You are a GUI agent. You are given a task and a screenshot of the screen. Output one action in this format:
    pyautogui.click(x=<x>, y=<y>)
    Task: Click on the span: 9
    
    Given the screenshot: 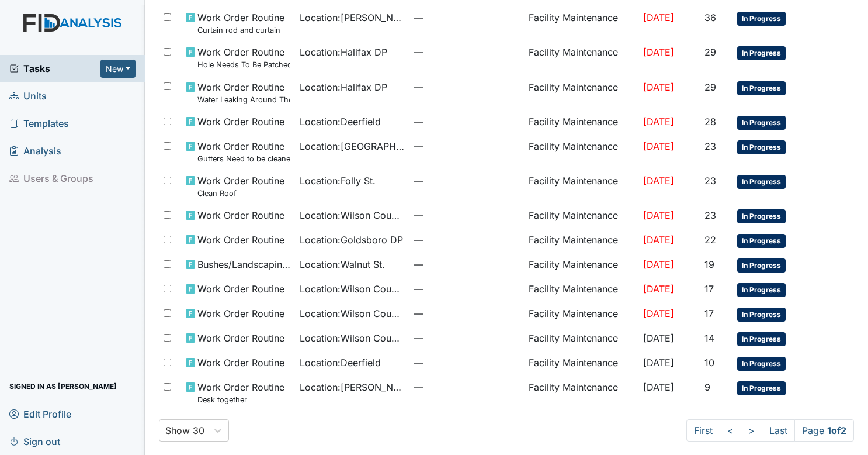 What is the action you would take?
    pyautogui.click(x=707, y=387)
    